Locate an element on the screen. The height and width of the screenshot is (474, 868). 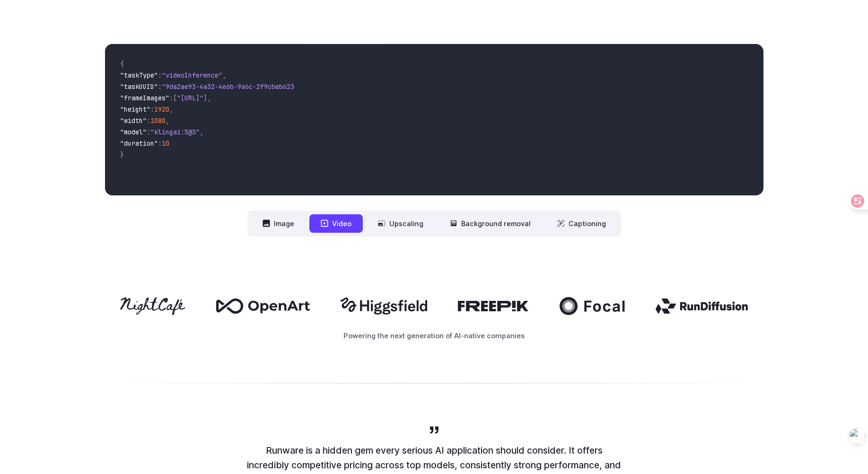
span: "taskUUID" is located at coordinates (139, 86).